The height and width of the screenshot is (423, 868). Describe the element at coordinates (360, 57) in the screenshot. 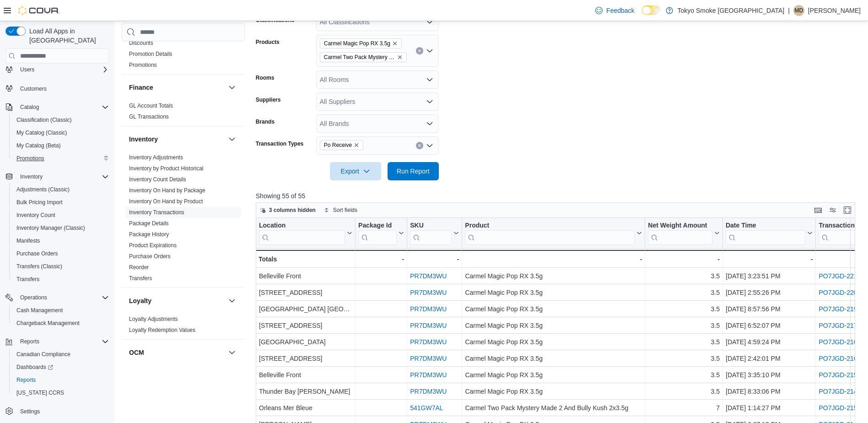

I see `span: Carmel Two Pack Mystery Made 2 And Bully Kush 2x3.5g` at that location.